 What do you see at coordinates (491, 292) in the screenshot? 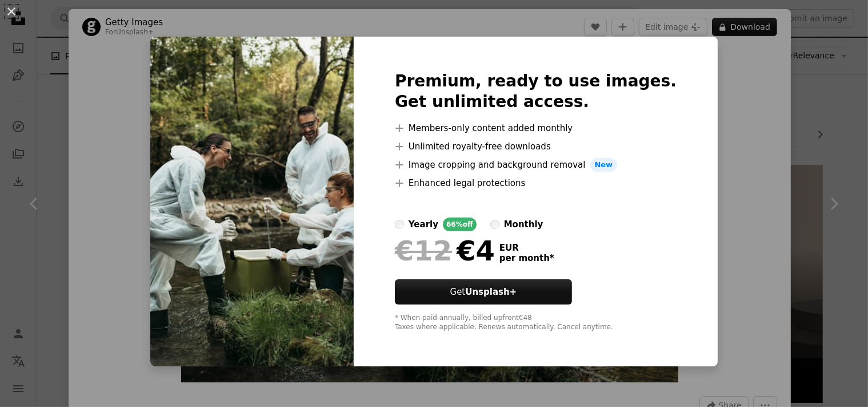
I see `strong: Unsplash+` at bounding box center [491, 292].